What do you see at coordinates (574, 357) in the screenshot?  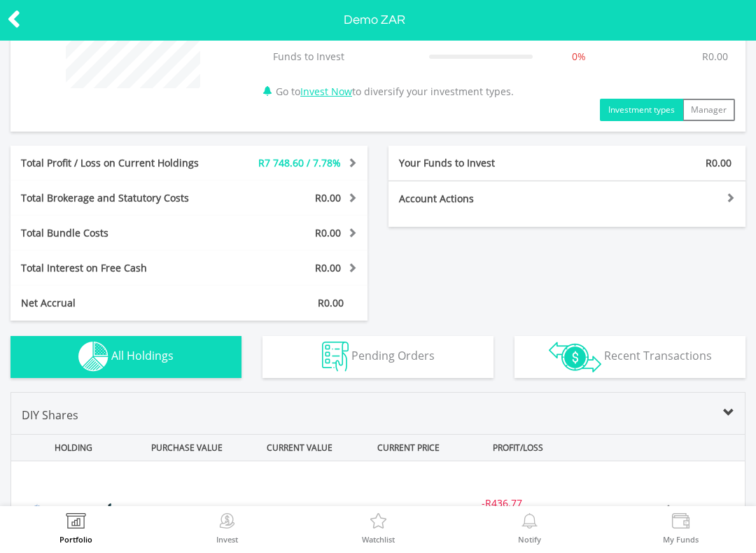 I see `img: transactions-zar-wht.png` at bounding box center [574, 357].